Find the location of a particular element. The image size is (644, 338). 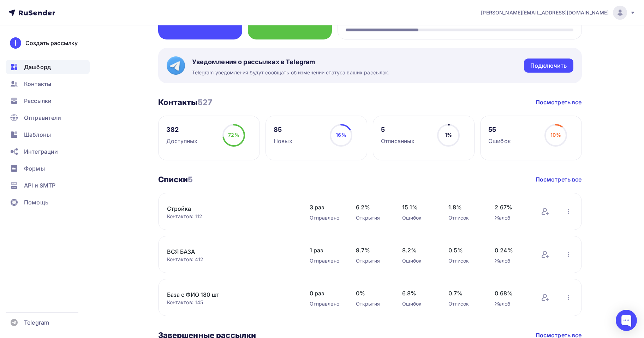

span: 16% is located at coordinates (341, 135).